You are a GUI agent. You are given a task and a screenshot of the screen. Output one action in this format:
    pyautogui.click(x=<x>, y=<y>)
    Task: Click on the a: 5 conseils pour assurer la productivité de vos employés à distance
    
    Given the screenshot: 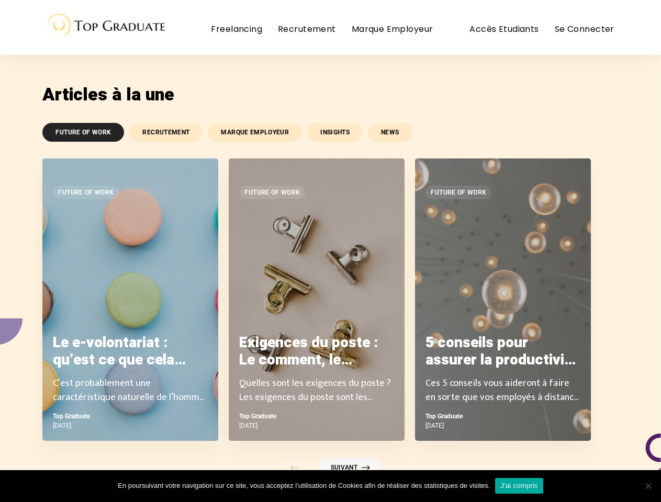 What is the action you would take?
    pyautogui.click(x=503, y=352)
    